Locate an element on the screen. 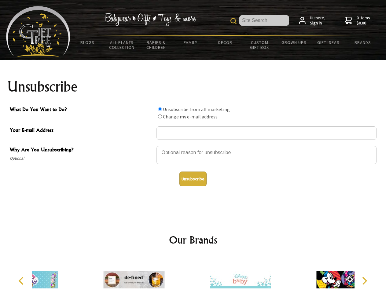 The width and height of the screenshot is (386, 293). h1: Unsubscribe is located at coordinates (193, 87).